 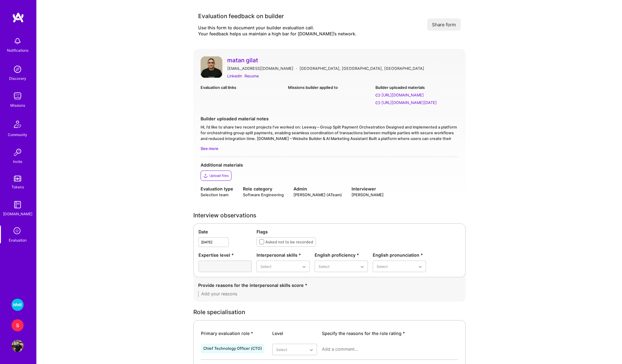 I want to click on div: Role specialisation, so click(x=329, y=312).